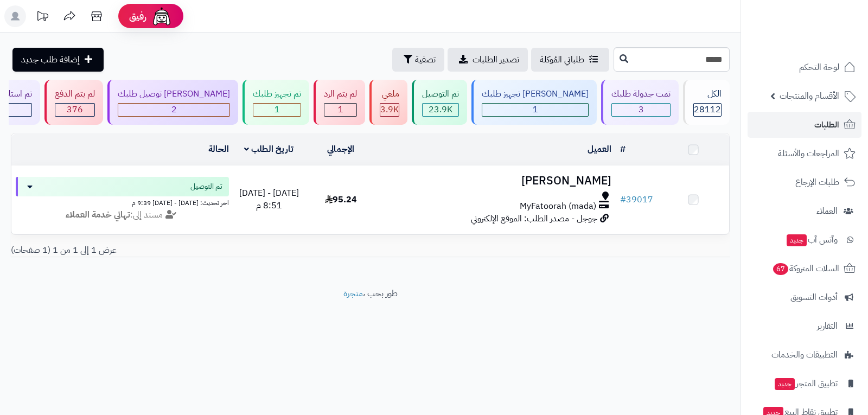  I want to click on span: لوحة التحكم, so click(819, 67).